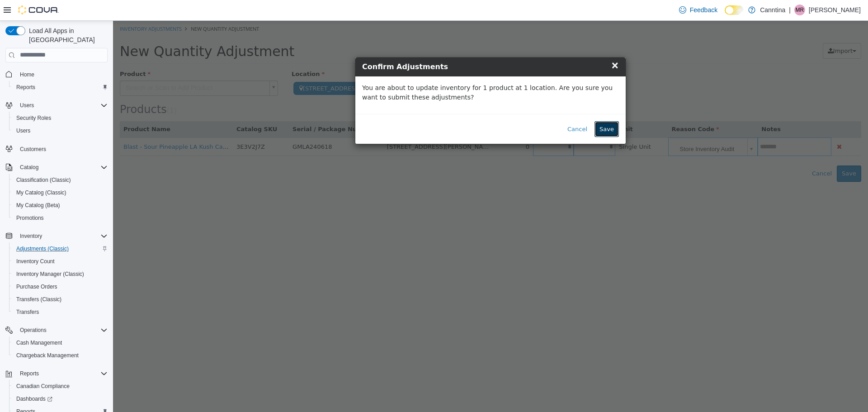 The width and height of the screenshot is (868, 412). I want to click on a: My Catalog (Beta), so click(38, 205).